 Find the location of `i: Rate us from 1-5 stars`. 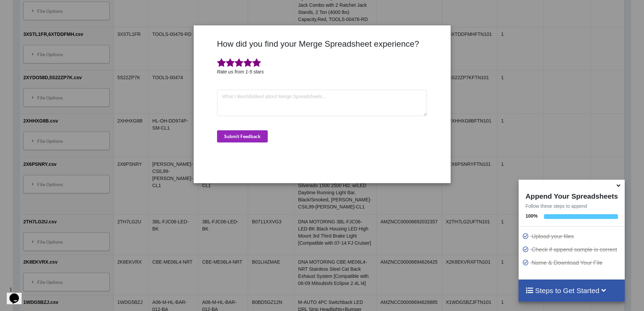

i: Rate us from 1-5 stars is located at coordinates (240, 72).